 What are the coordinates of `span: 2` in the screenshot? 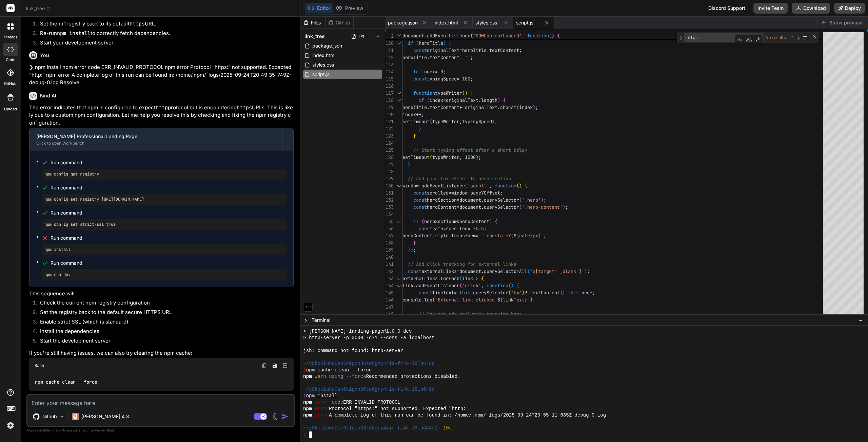 It's located at (389, 36).